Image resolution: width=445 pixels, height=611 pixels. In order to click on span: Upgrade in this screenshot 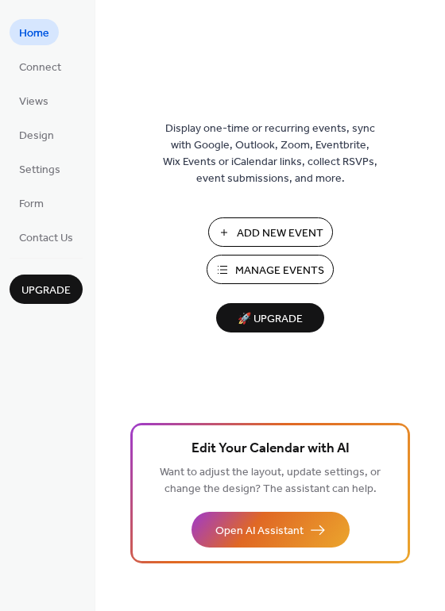, I will do `click(46, 291)`.